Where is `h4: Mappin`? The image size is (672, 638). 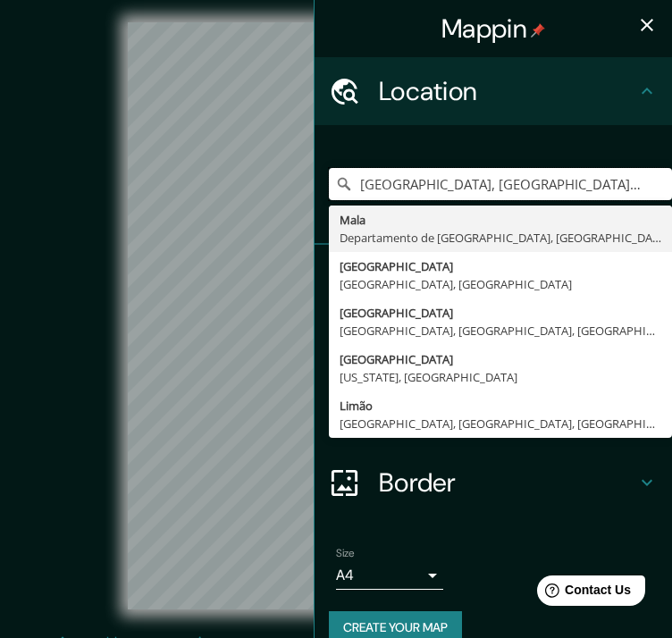 h4: Mappin is located at coordinates (493, 28).